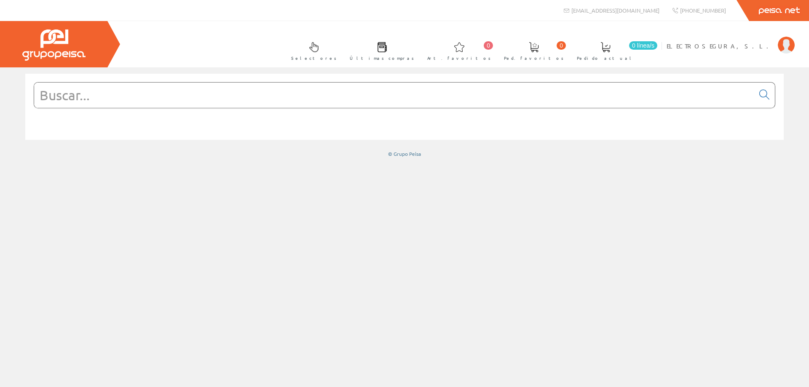 Image resolution: width=809 pixels, height=387 pixels. Describe the element at coordinates (405, 154) in the screenshot. I see `div: © Grupo Peisa` at that location.